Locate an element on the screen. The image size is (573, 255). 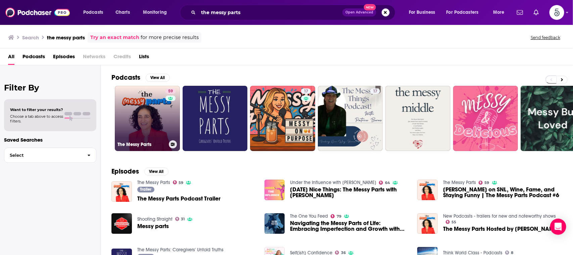
h3: the messy parts is located at coordinates (66, 37).